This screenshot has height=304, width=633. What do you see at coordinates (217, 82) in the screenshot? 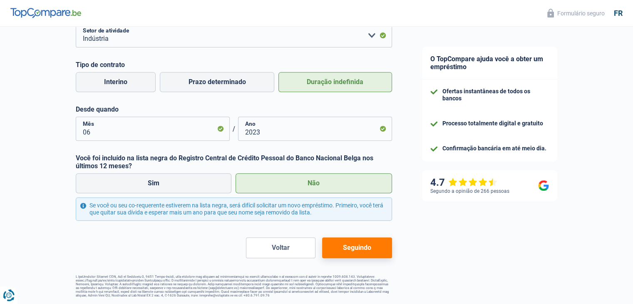
I see `font: Prazo determinado` at bounding box center [217, 82].